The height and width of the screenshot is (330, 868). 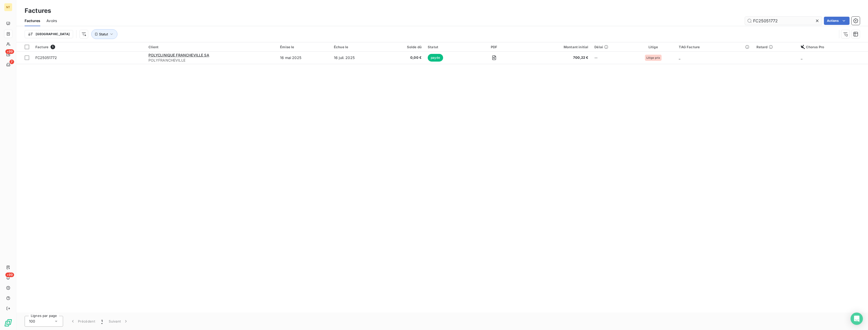 I want to click on div: Open Intercom Messenger, so click(x=857, y=319).